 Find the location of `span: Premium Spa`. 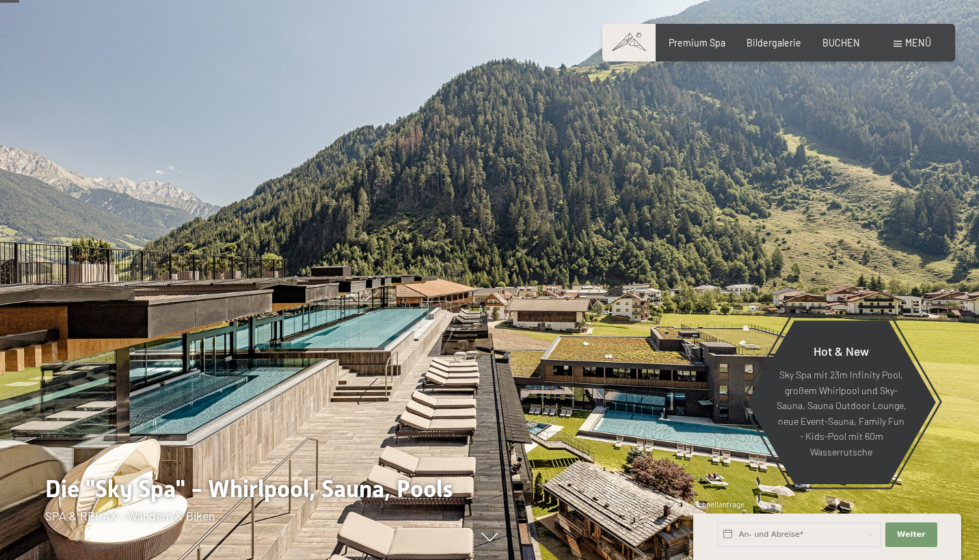

span: Premium Spa is located at coordinates (696, 43).